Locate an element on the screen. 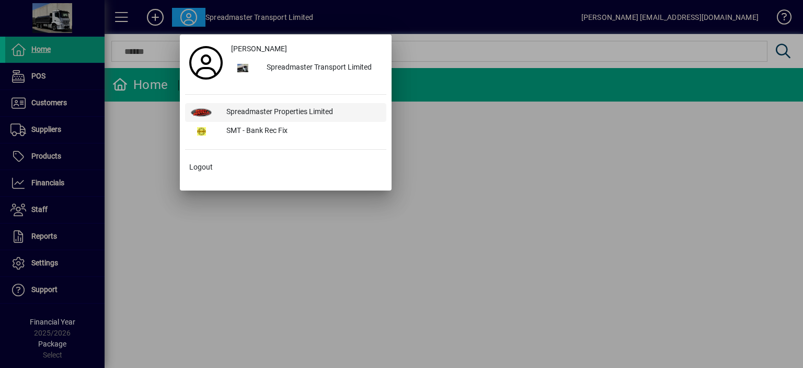  button: Spreadmaster Properties Limited is located at coordinates (286, 112).